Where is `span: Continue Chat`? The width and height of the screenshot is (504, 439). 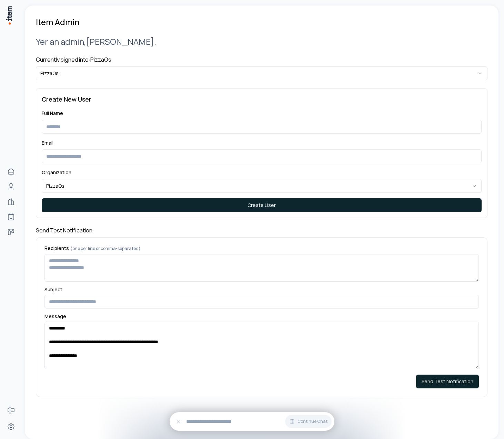
span: Continue Chat is located at coordinates (312, 422).